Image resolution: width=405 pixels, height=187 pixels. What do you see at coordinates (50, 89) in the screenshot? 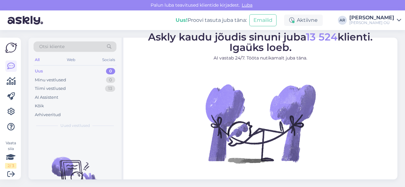
I see `div: Tiimi vestlused` at bounding box center [50, 89].